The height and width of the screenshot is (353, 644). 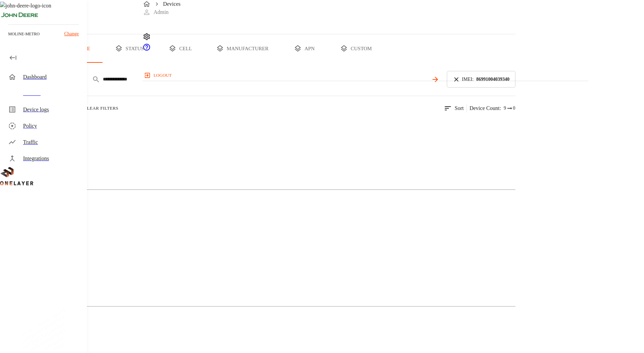 I want to click on a: logout, so click(x=365, y=75).